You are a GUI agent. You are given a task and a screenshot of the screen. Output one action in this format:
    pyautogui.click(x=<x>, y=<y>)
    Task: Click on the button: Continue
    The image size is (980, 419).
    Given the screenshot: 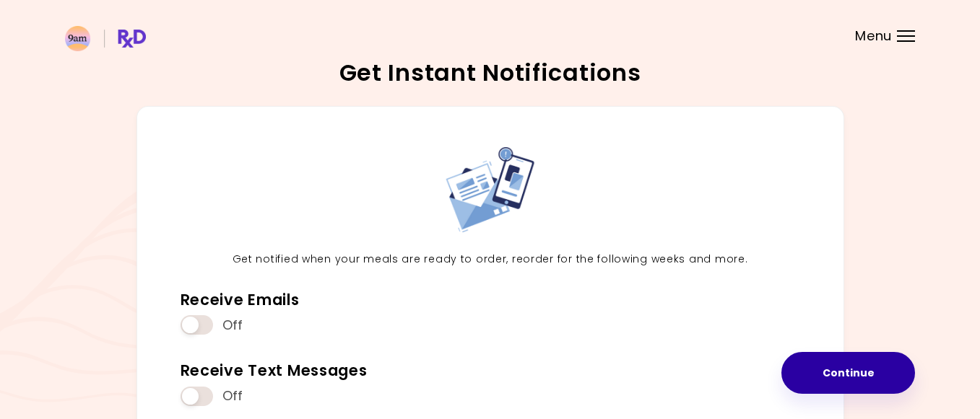 What is the action you would take?
    pyautogui.click(x=848, y=373)
    